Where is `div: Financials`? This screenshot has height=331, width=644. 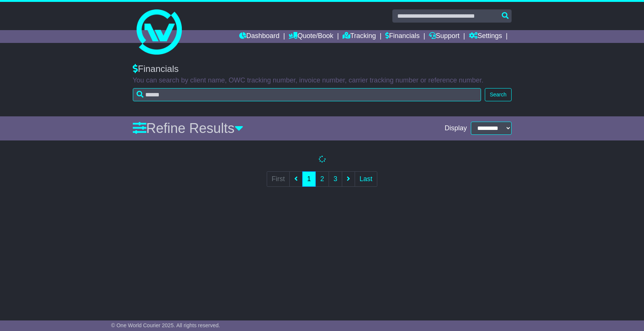 div: Financials is located at coordinates (322, 69).